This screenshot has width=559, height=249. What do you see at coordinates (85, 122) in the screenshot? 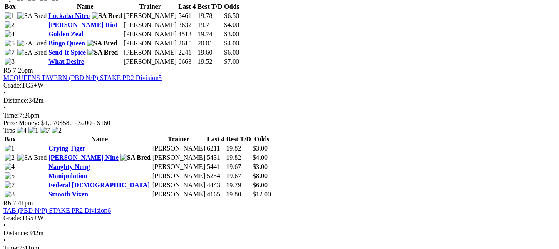
I see `span: $580 - $200 - $160` at bounding box center [85, 122].